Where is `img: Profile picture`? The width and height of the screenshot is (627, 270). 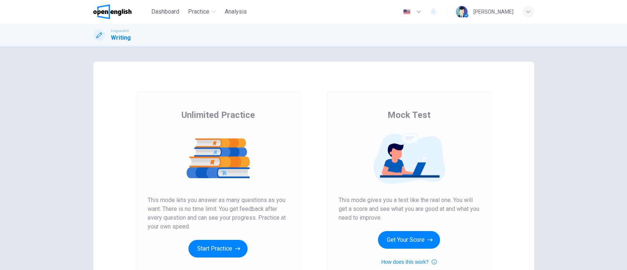
img: Profile picture is located at coordinates (462, 12).